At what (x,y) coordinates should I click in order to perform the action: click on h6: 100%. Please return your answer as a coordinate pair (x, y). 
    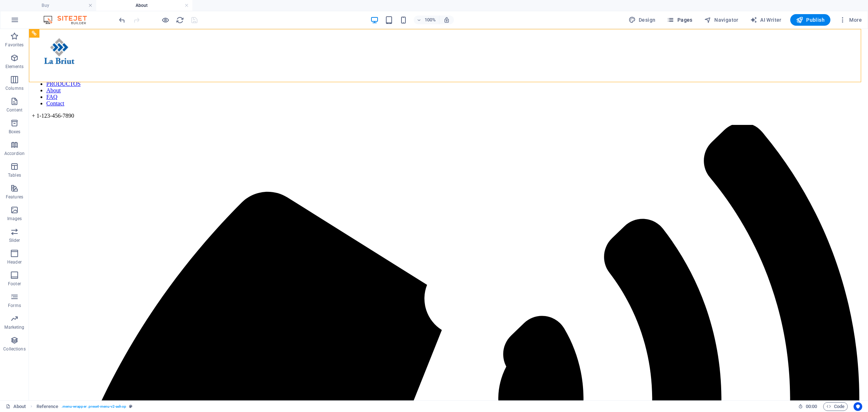
    Looking at the image, I should click on (431, 20).